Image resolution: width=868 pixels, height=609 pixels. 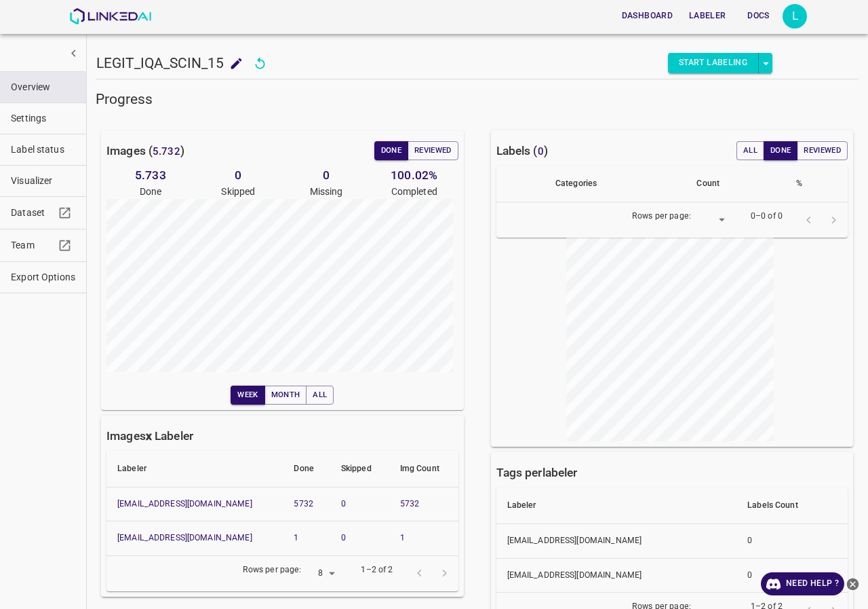 What do you see at coordinates (707, 16) in the screenshot?
I see `button: Labeler` at bounding box center [707, 16].